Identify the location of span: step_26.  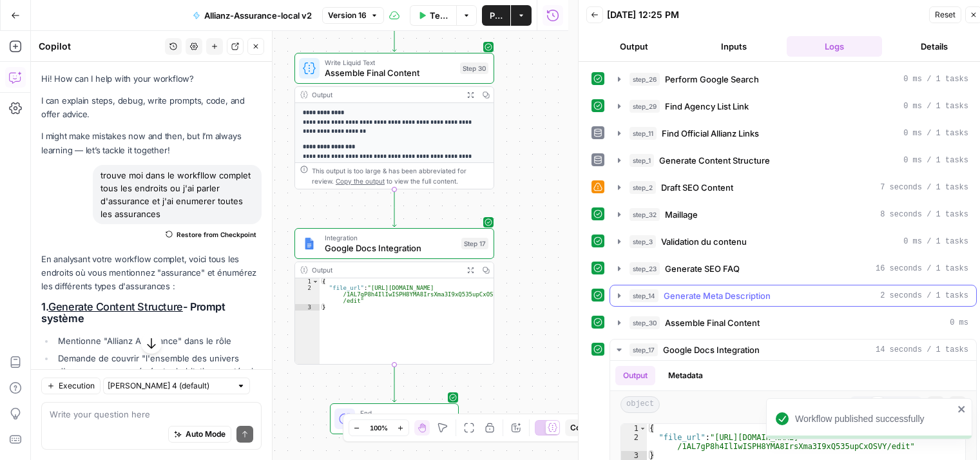
(644, 79).